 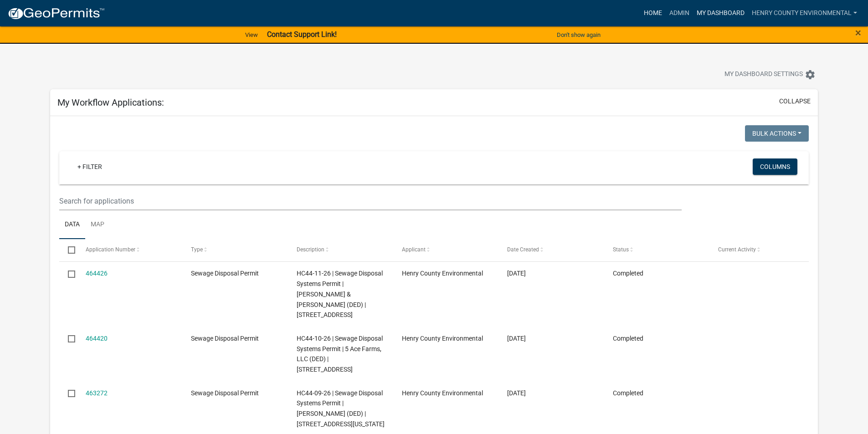 What do you see at coordinates (302, 34) in the screenshot?
I see `strong: Contact Support Link!` at bounding box center [302, 34].